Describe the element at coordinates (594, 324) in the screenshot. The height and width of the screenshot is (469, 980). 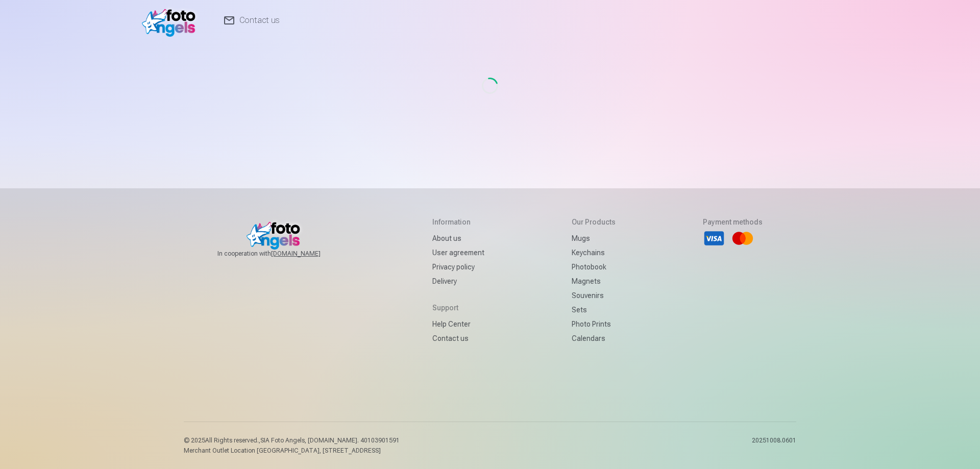
I see `a: Photo prints` at that location.